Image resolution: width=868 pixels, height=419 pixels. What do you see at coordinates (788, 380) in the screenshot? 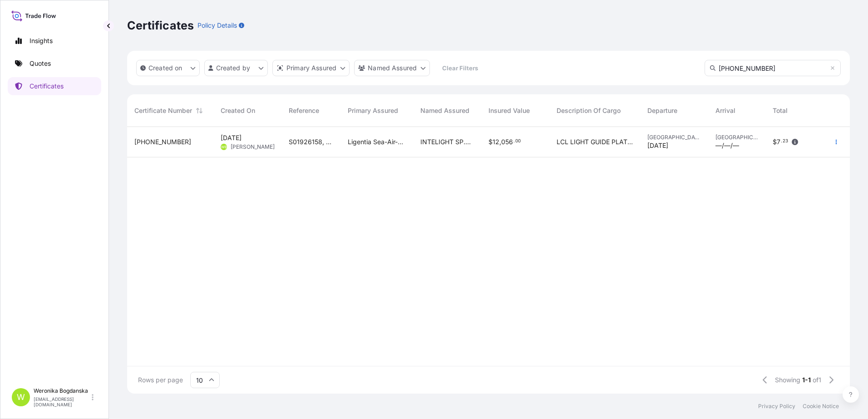
I see `span: Showing` at bounding box center [788, 380].